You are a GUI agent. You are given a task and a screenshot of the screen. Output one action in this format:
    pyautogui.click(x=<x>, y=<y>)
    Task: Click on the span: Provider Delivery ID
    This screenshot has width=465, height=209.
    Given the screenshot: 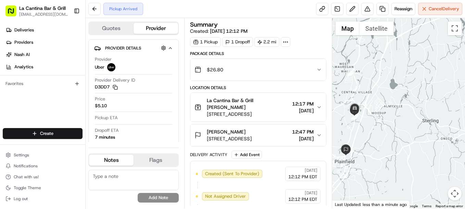 What is the action you would take?
    pyautogui.click(x=115, y=80)
    